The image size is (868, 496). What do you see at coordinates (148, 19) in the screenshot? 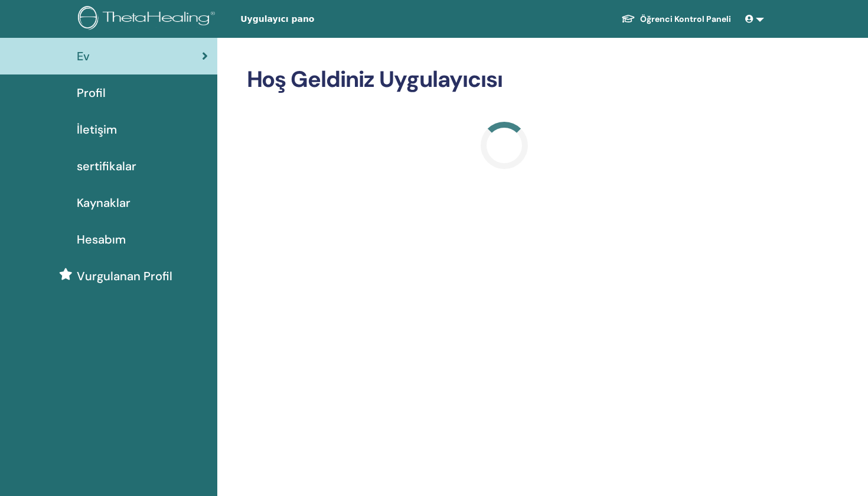
I see `img: logo.png` at bounding box center [148, 19].